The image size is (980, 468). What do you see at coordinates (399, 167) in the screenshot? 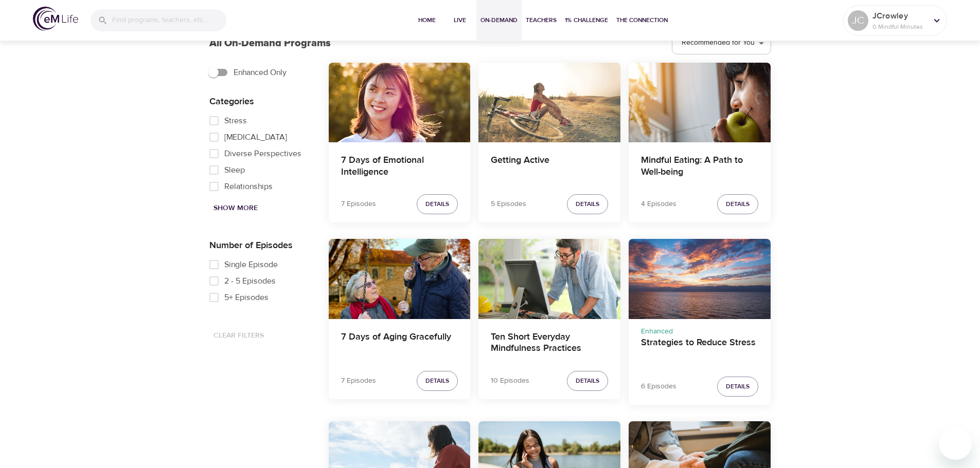
I see `h4: 7 Days of Emotional Intelligence` at bounding box center [399, 167].